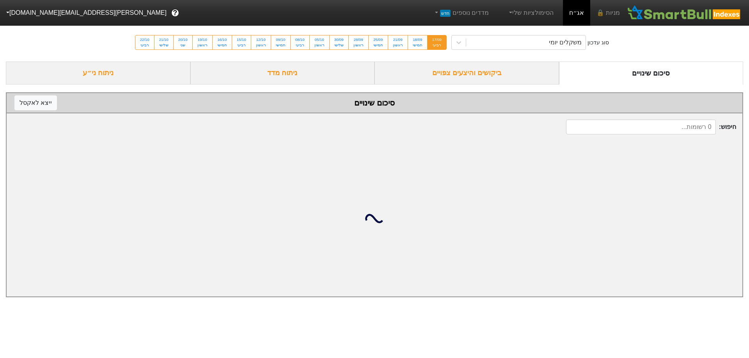 The height and width of the screenshot is (358, 749). Describe the element at coordinates (98, 73) in the screenshot. I see `div: ניתוח ני״ע` at that location.